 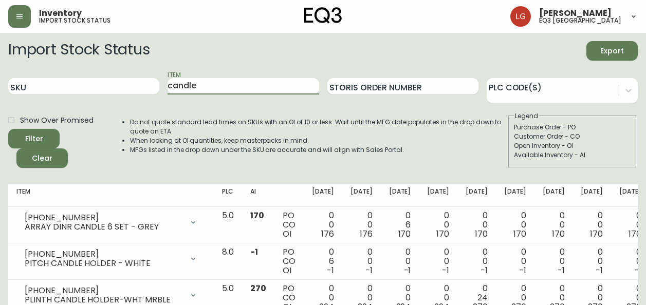 I want to click on h5: import stock status, so click(x=75, y=21).